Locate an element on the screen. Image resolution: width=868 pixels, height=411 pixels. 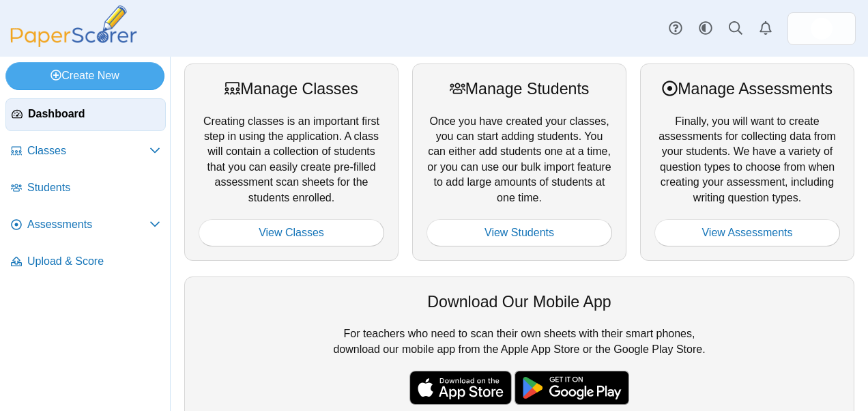
a: ps.eIhWVS7xDHI7BdcC is located at coordinates (821, 28).